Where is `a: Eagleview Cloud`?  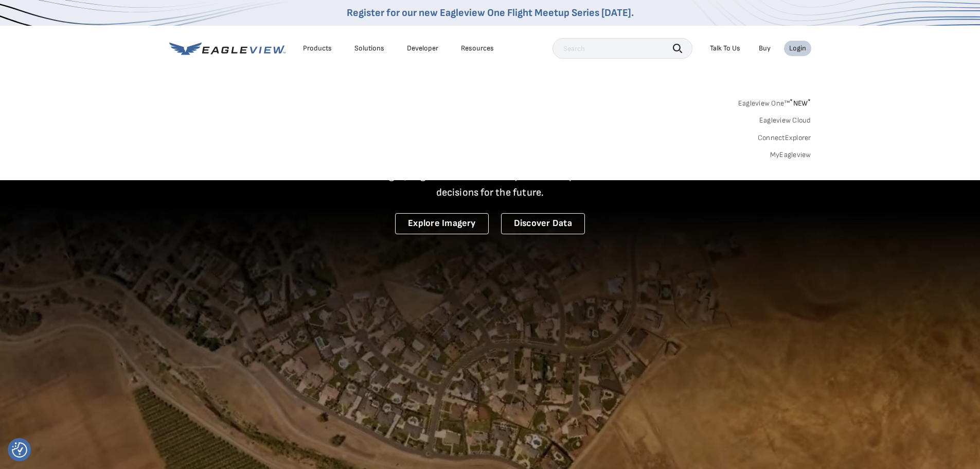 a: Eagleview Cloud is located at coordinates (785, 121).